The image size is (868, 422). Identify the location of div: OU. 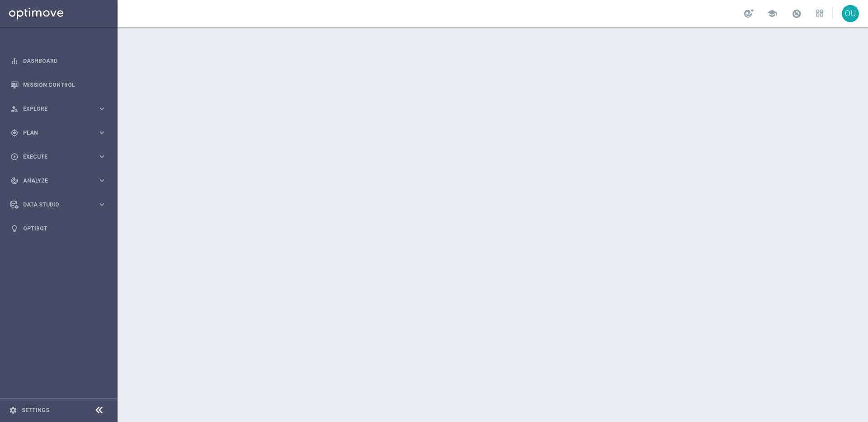
(850, 14).